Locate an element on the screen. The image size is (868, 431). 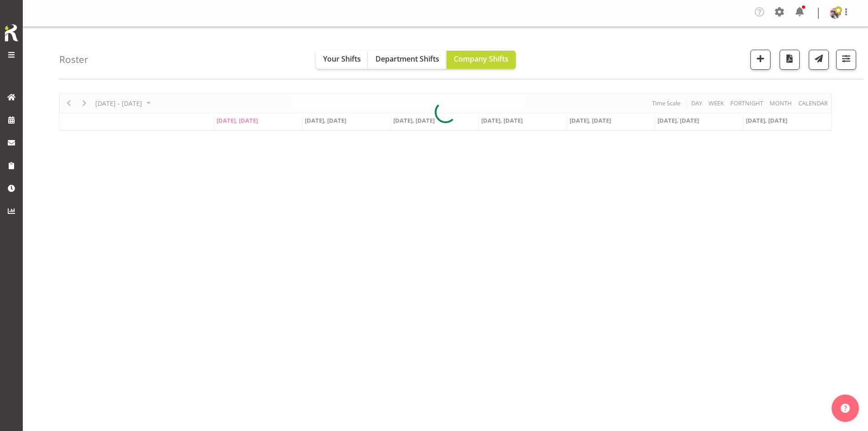
span: Your Shifts is located at coordinates (342, 59).